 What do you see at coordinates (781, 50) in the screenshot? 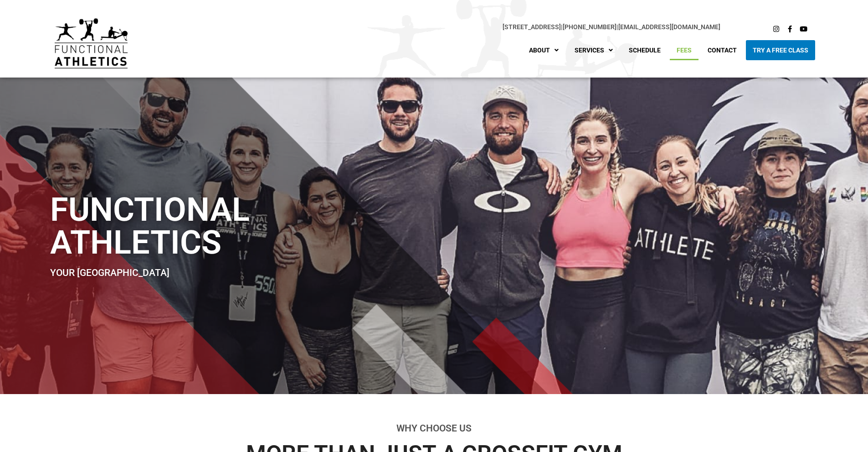
I see `a: Try A Free Class` at bounding box center [781, 50].